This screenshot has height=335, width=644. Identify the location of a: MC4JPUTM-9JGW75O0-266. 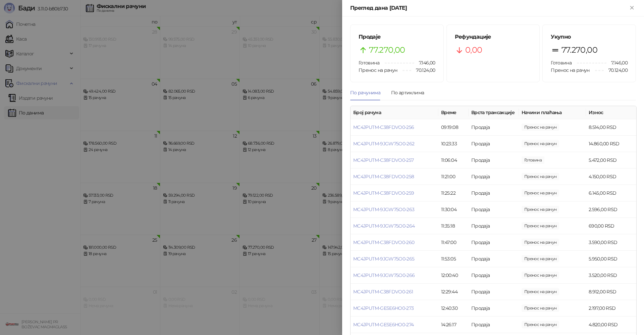
(384, 275).